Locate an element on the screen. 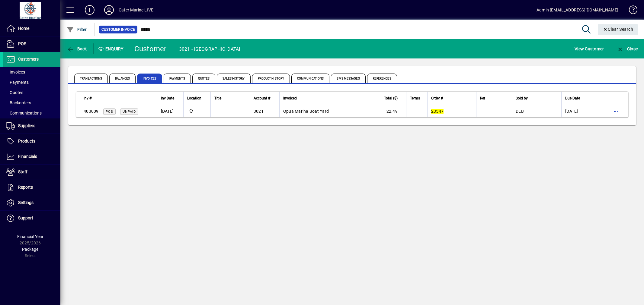 The height and width of the screenshot is (305, 644). span: View Customer is located at coordinates (589, 49).